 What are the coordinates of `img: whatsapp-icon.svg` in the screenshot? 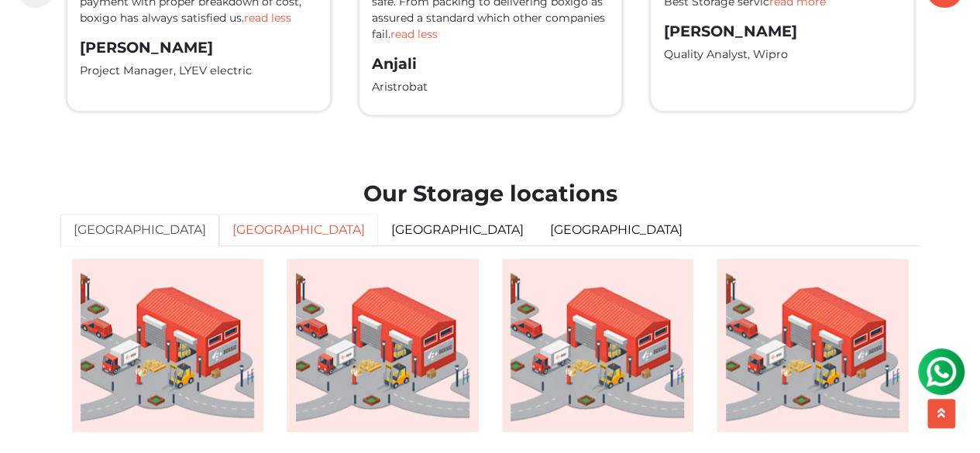 It's located at (31, 31).